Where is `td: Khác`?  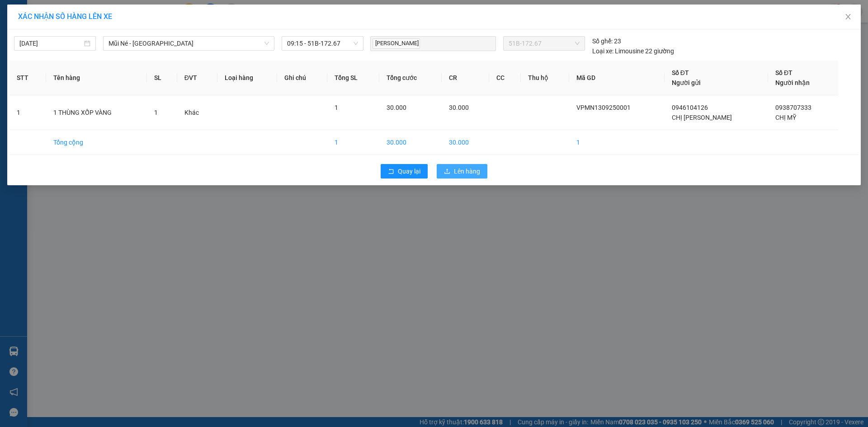
td: Khác is located at coordinates (197, 113).